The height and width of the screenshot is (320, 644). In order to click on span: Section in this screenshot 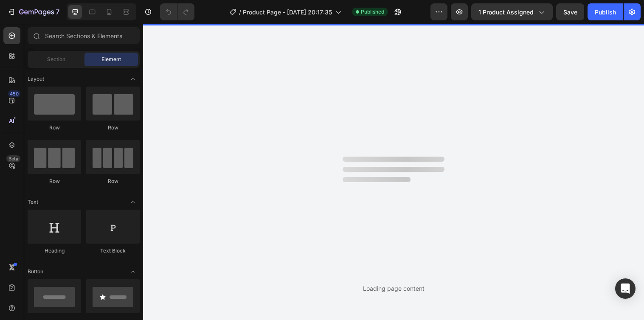, I will do `click(56, 60)`.